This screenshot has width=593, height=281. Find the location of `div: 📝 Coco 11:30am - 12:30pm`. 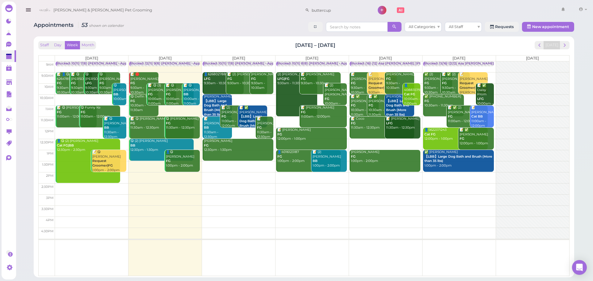

div: 📝 Coco 11:30am - 12:30pm is located at coordinates (383, 124).